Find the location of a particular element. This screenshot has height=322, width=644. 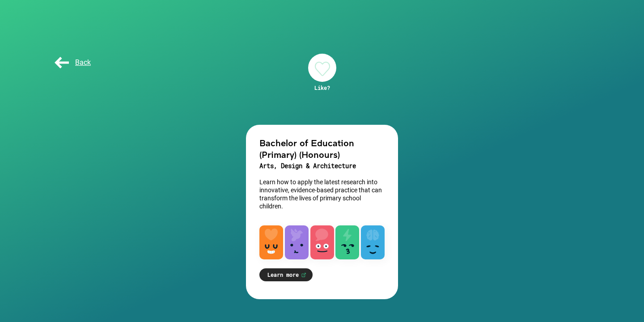

a: Learn more is located at coordinates (286, 275).